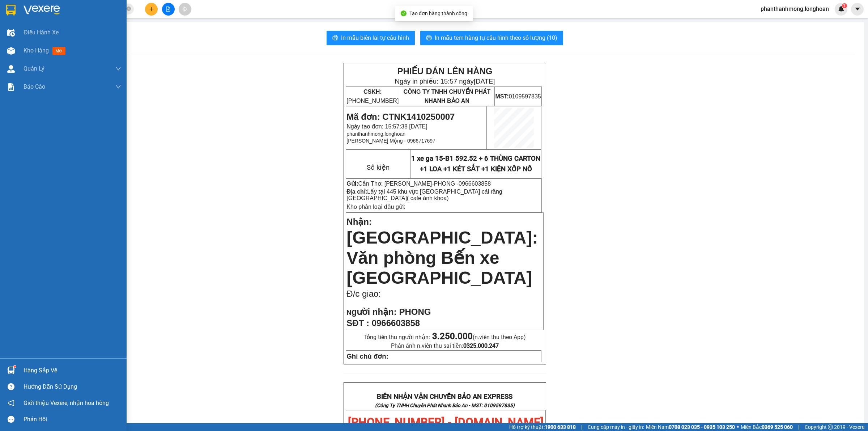 The width and height of the screenshot is (868, 431). Describe the element at coordinates (371, 313) in the screenshot. I see `strong: N` at that location.